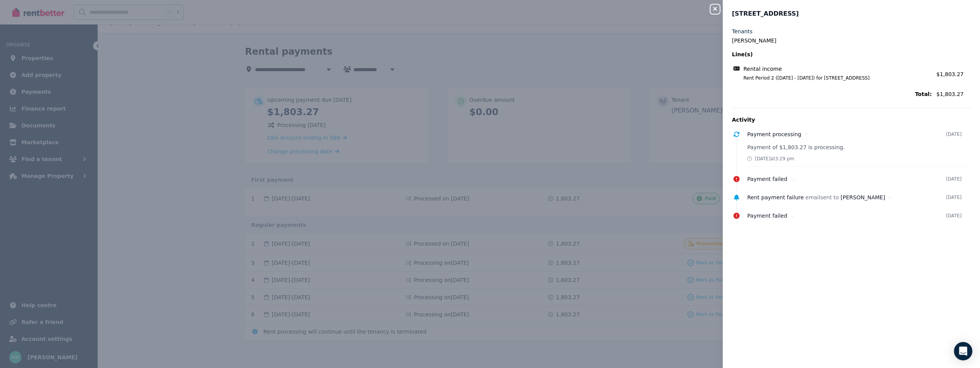 The height and width of the screenshot is (368, 980). I want to click on span: Payment processing, so click(775, 135).